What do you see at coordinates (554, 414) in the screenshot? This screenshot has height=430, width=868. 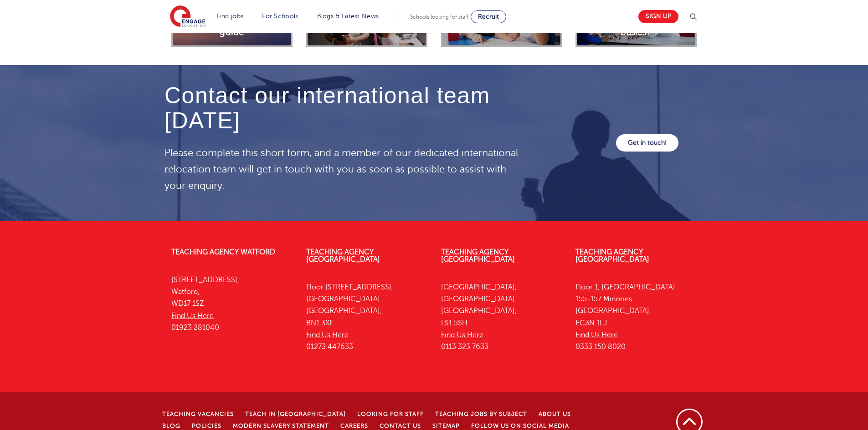 I see `a: About Us` at bounding box center [554, 414].